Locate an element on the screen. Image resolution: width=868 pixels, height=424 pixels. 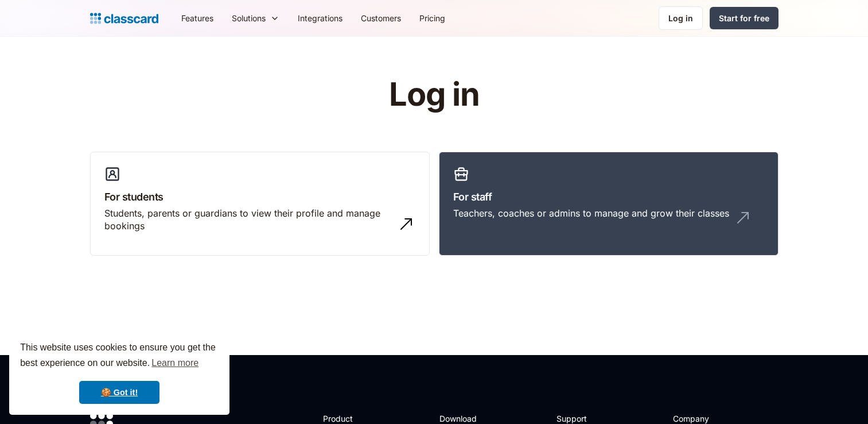
h3: For students is located at coordinates (260, 197).